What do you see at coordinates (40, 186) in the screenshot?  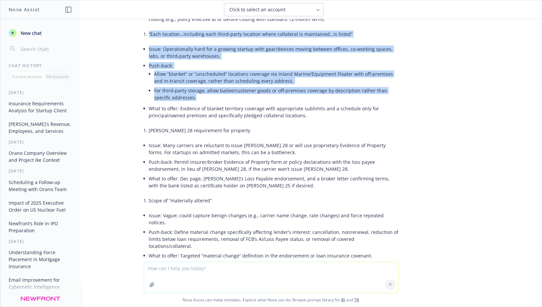 I see `button: Scheduling a Follow-up Meeting with Orano Team` at bounding box center [40, 186].